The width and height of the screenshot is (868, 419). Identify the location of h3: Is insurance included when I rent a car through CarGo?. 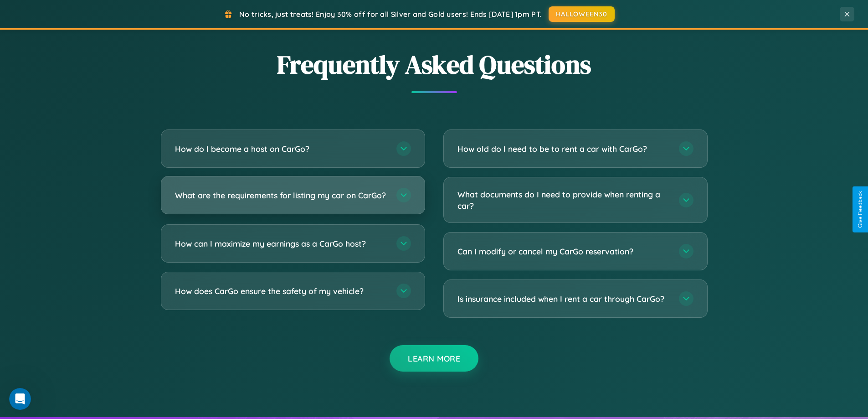
(564, 298).